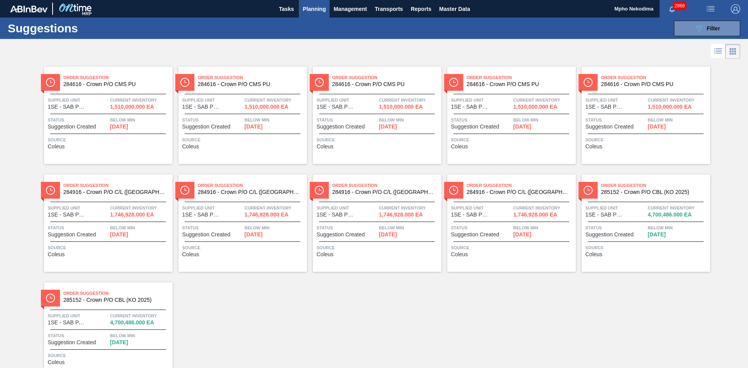 The width and height of the screenshot is (748, 368). Describe the element at coordinates (679, 6) in the screenshot. I see `span: 2868` at that location.